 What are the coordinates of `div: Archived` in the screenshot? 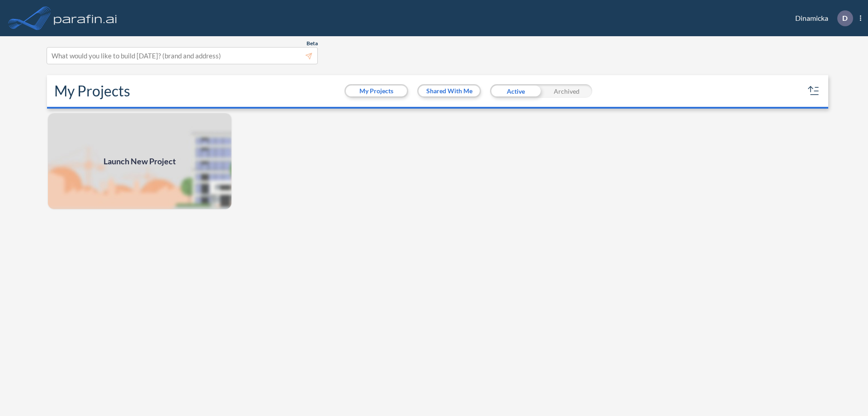 It's located at (567, 91).